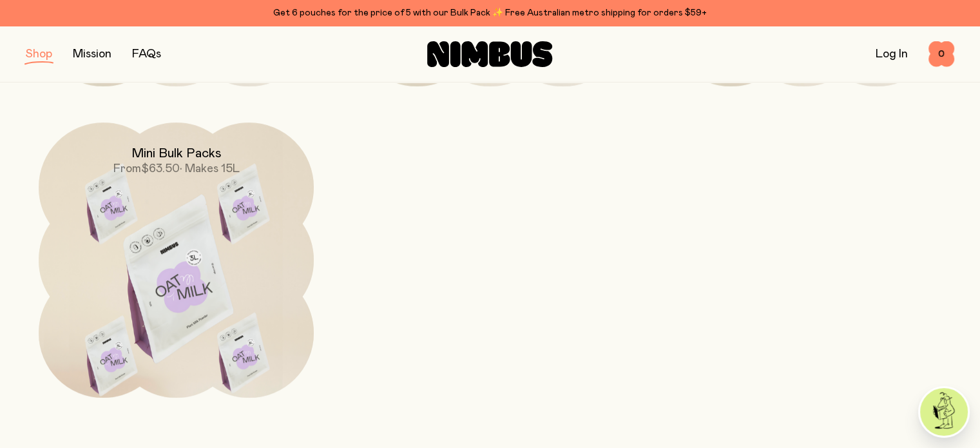  What do you see at coordinates (92, 54) in the screenshot?
I see `a: Mission` at bounding box center [92, 54].